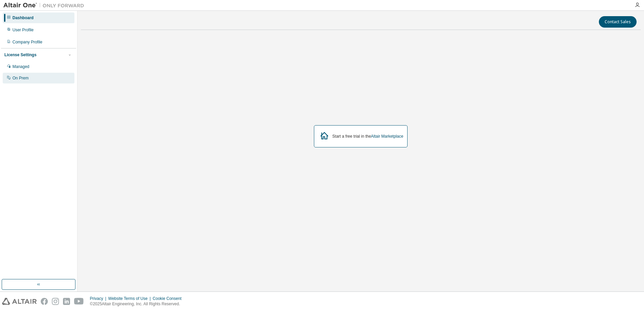 The image size is (644, 311). I want to click on div: Company Profile, so click(27, 42).